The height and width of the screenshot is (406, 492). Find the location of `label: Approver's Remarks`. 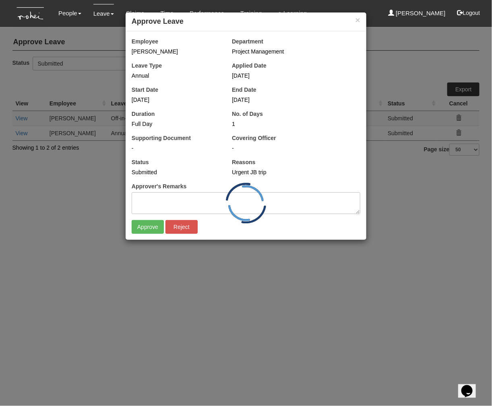

label: Approver's Remarks is located at coordinates (159, 186).